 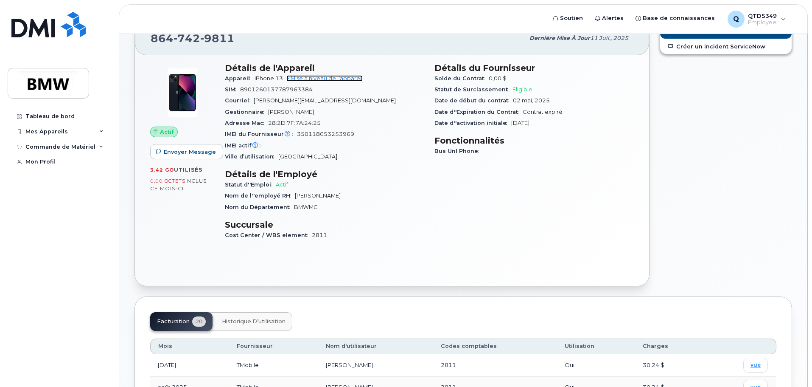 I want to click on span: 3,42 Go, so click(x=162, y=170).